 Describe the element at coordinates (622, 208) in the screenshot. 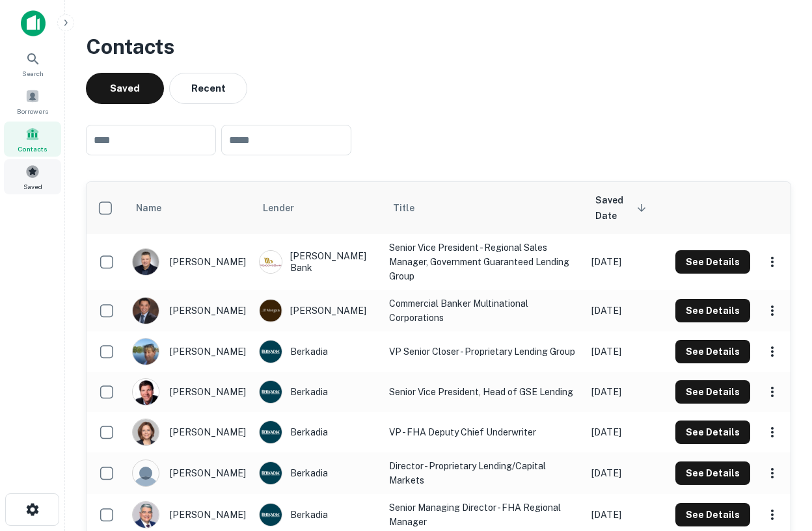

I see `th: Saved Date` at that location.